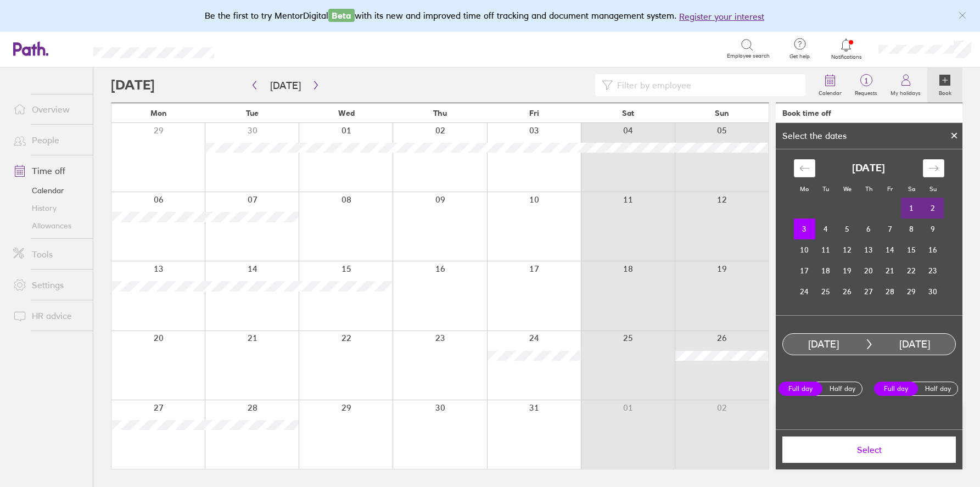  What do you see at coordinates (158, 114) in the screenshot?
I see `span: Mon` at bounding box center [158, 114].